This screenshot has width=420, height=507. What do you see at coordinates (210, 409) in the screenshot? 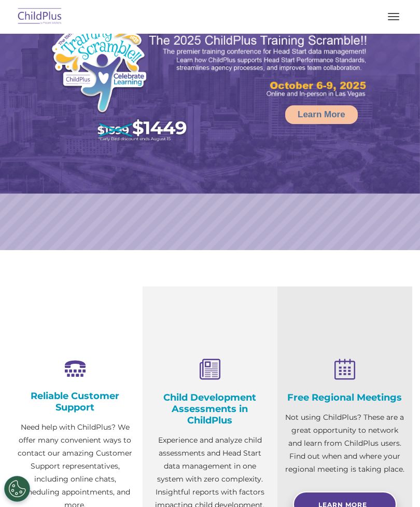
I see `h4: Child Development Assessments in ChildPlus` at bounding box center [210, 409].